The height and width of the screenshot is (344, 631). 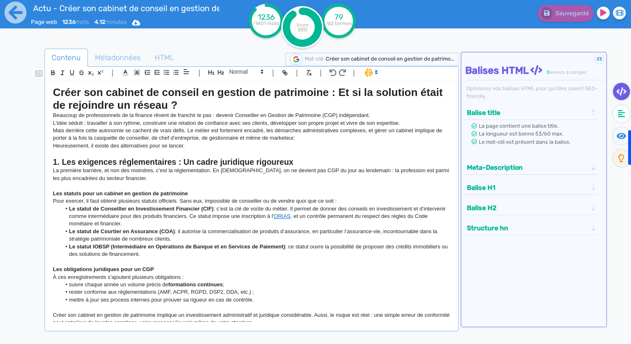 I want to click on span: mots, so click(x=75, y=22).